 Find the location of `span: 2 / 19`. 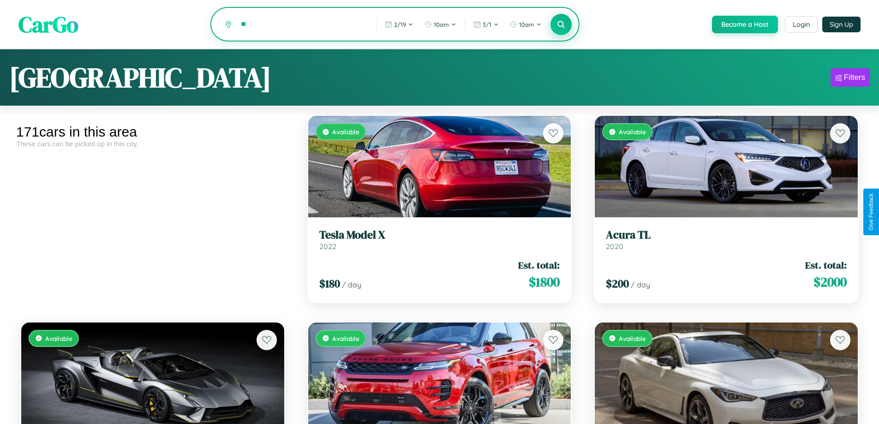

span: 2 / 19 is located at coordinates (400, 24).